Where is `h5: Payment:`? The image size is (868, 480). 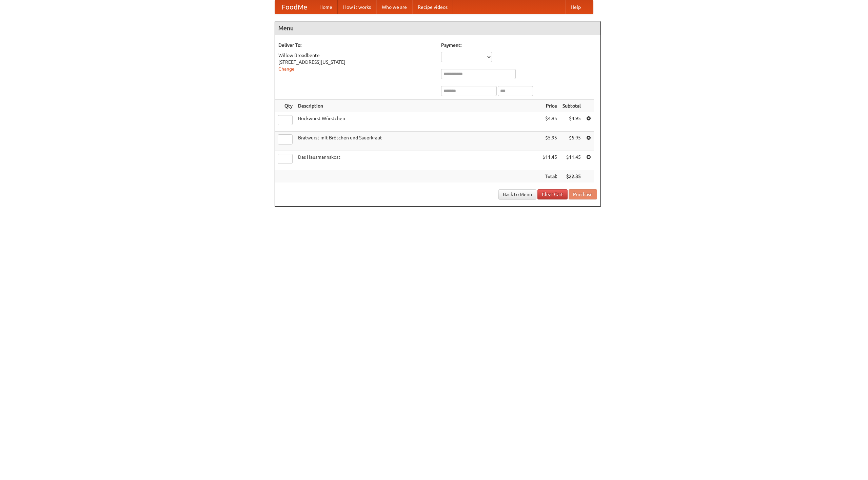
h5: Payment: is located at coordinates (519, 45).